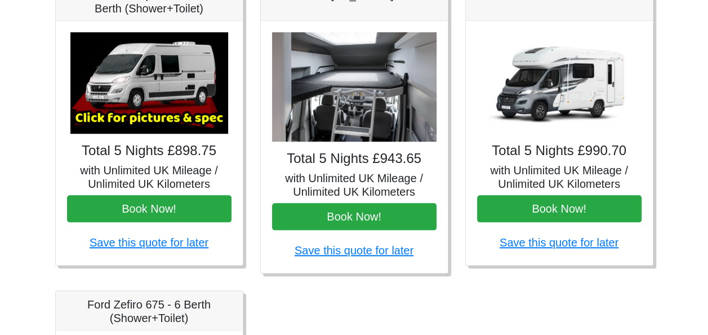 This screenshot has height=335, width=708. What do you see at coordinates (354, 158) in the screenshot?
I see `h4: Total 5 Nights £943.65` at bounding box center [354, 158].